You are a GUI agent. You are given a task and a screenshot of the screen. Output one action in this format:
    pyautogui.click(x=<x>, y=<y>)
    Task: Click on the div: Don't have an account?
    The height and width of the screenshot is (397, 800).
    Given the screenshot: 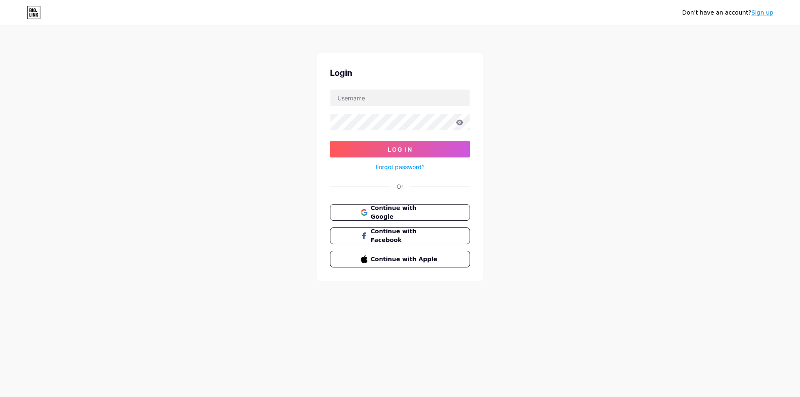 What is the action you would take?
    pyautogui.click(x=728, y=13)
    